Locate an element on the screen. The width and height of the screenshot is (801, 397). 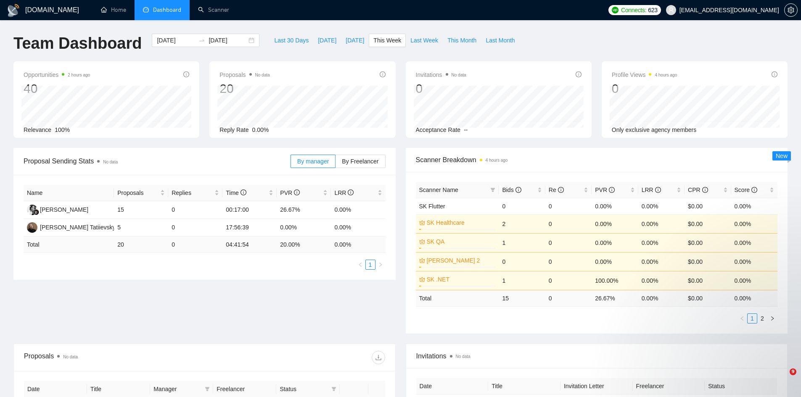
span: Proposals is located at coordinates (244, 75).